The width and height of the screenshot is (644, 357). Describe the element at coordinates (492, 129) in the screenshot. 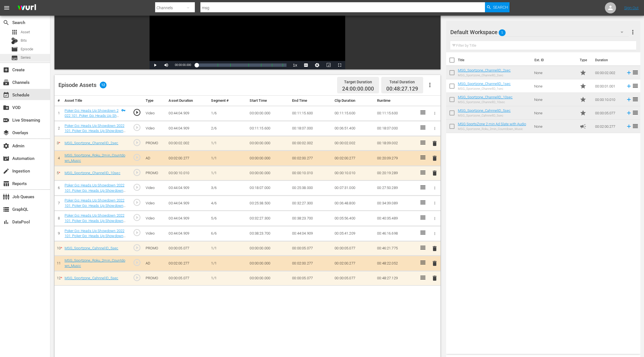

I see `div: MSG_Sportzone_Roku_2min_Countdown_Music` at that location.